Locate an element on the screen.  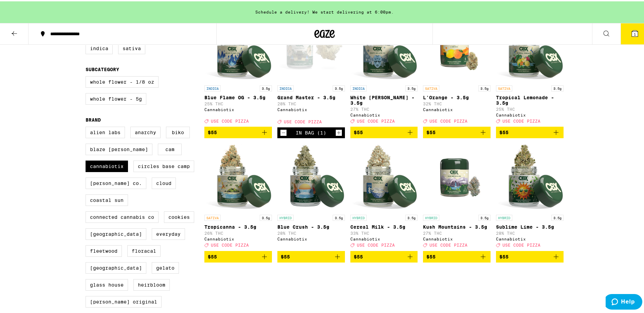
label: Alien Labs is located at coordinates (105, 132).